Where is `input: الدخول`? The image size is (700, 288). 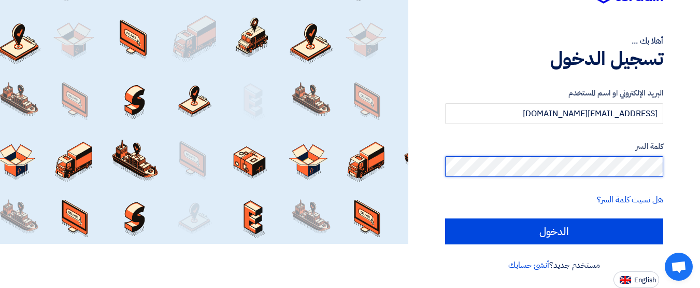 input: الدخول is located at coordinates (554, 231).